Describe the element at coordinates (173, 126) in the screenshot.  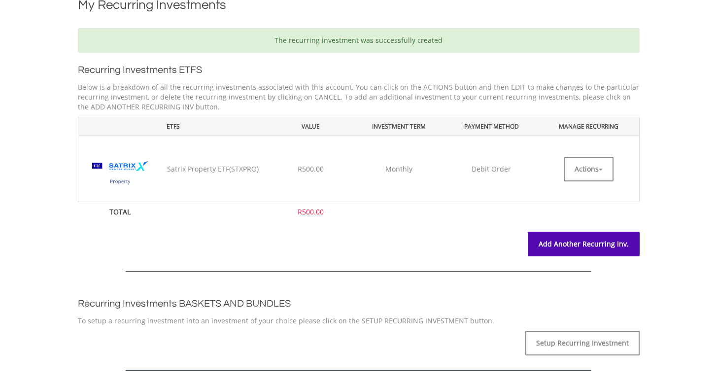
I see `th: ETFS` at that location.